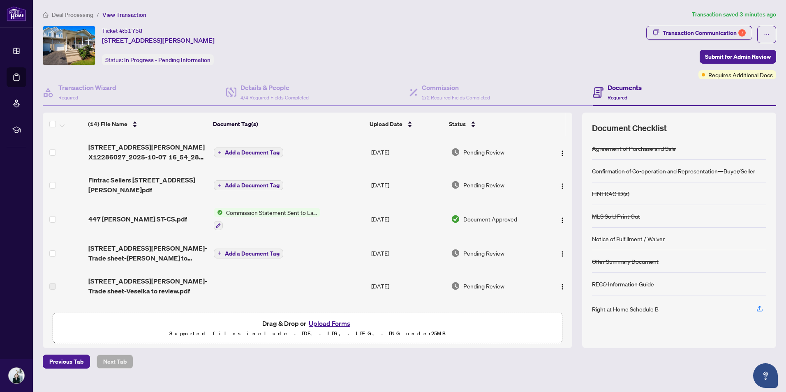 The image size is (786, 392). I want to click on div: Offer Summary Document, so click(625, 261).